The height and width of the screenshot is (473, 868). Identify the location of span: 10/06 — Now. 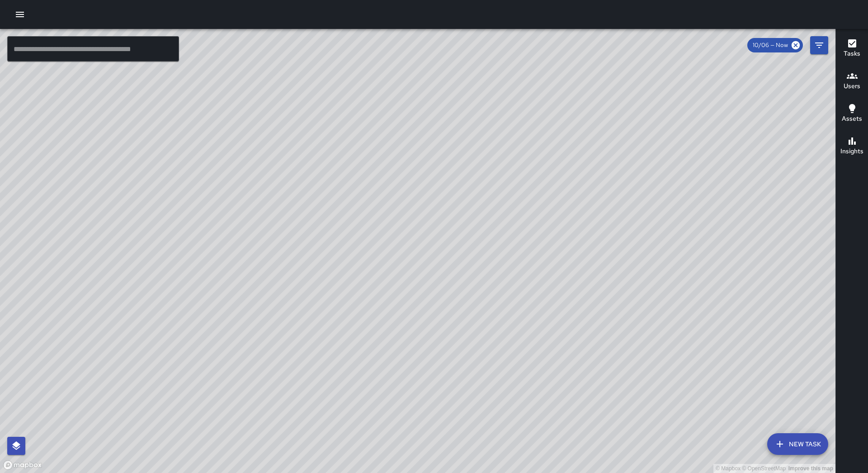
(770, 45).